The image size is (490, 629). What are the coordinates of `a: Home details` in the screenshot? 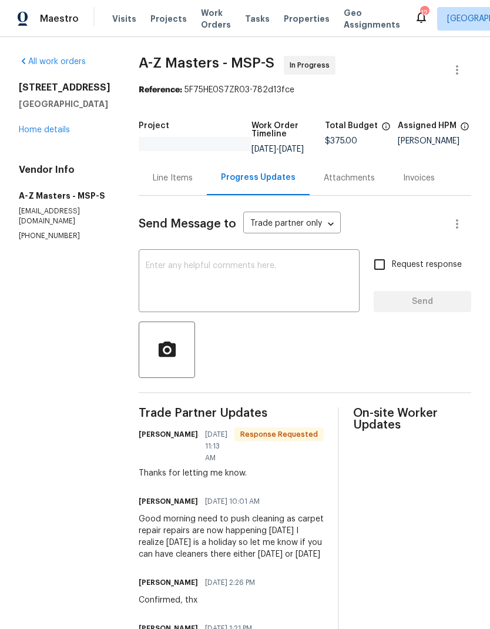 It's located at (44, 130).